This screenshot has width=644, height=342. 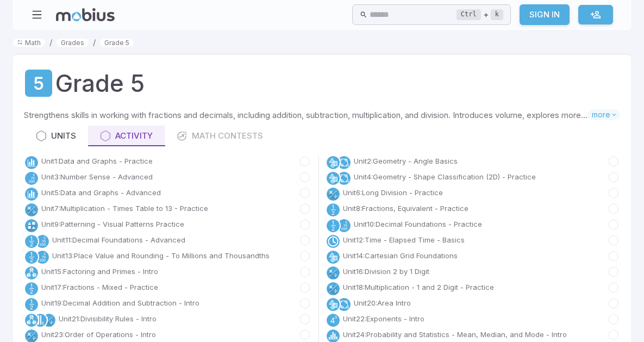 What do you see at coordinates (97, 161) in the screenshot?
I see `a: Unit1:Data and Graphs - Practice` at bounding box center [97, 161].